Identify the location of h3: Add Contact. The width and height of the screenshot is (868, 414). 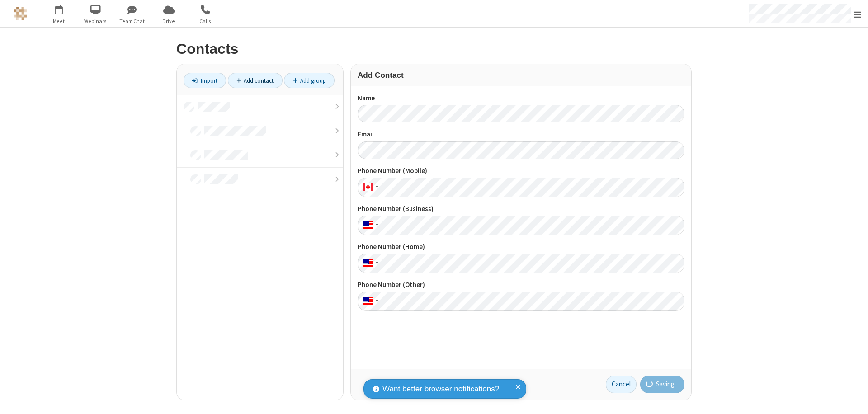
(521, 75).